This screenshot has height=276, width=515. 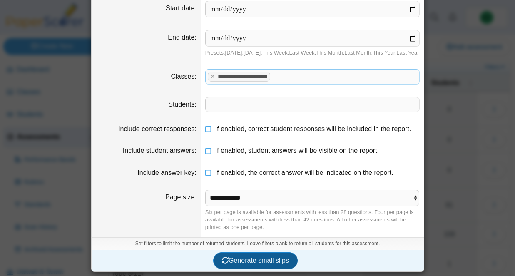 What do you see at coordinates (159, 150) in the screenshot?
I see `label: Include student answers` at bounding box center [159, 150].